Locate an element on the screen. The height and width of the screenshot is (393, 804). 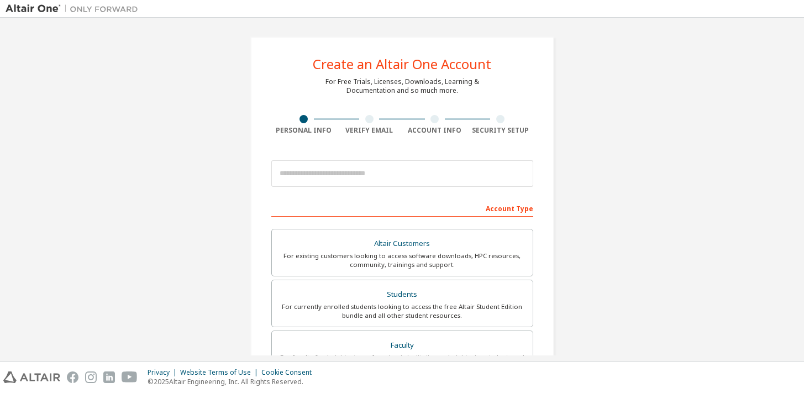
div: For existing customers looking to access software downloads, HPC resources, community, trainings ... is located at coordinates (402, 260).